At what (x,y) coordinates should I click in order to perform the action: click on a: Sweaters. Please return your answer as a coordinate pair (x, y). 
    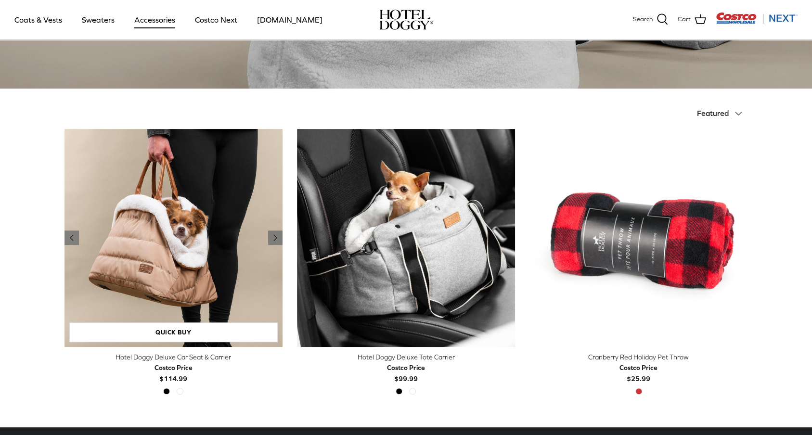
    Looking at the image, I should click on (98, 20).